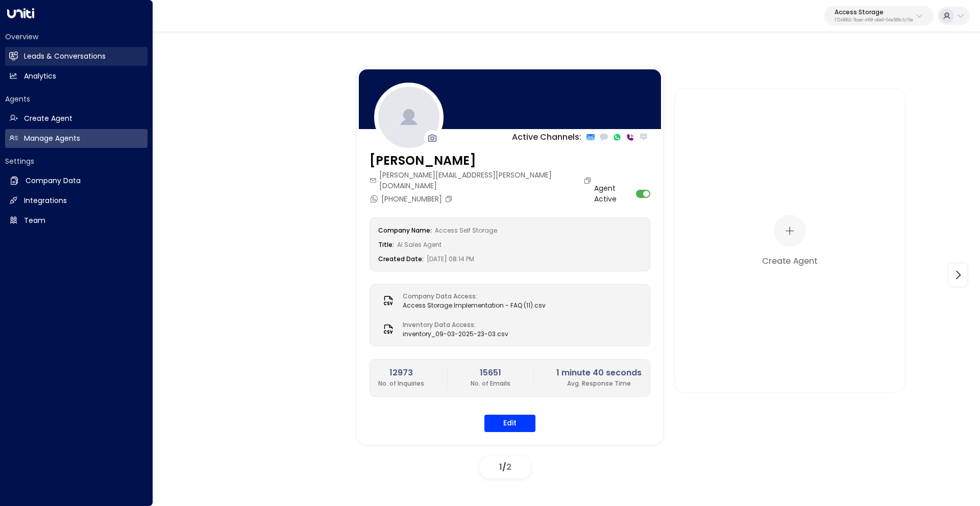  Describe the element at coordinates (76, 180) in the screenshot. I see `a: Company Data` at that location.